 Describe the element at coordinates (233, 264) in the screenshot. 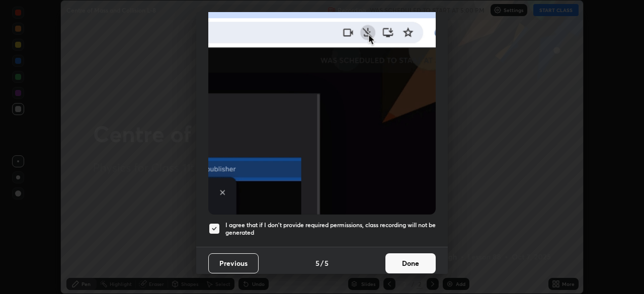

I see `button: Previous` at that location.